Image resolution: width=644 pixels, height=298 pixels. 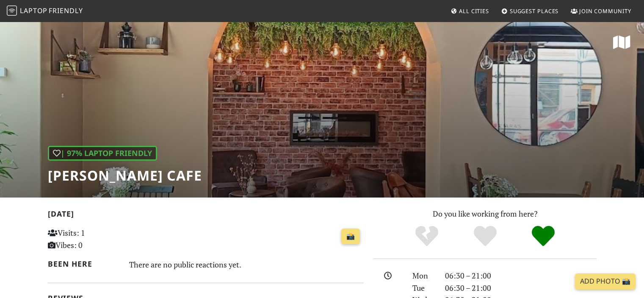 What do you see at coordinates (83, 263) in the screenshot?
I see `h2: Been here` at bounding box center [83, 263].